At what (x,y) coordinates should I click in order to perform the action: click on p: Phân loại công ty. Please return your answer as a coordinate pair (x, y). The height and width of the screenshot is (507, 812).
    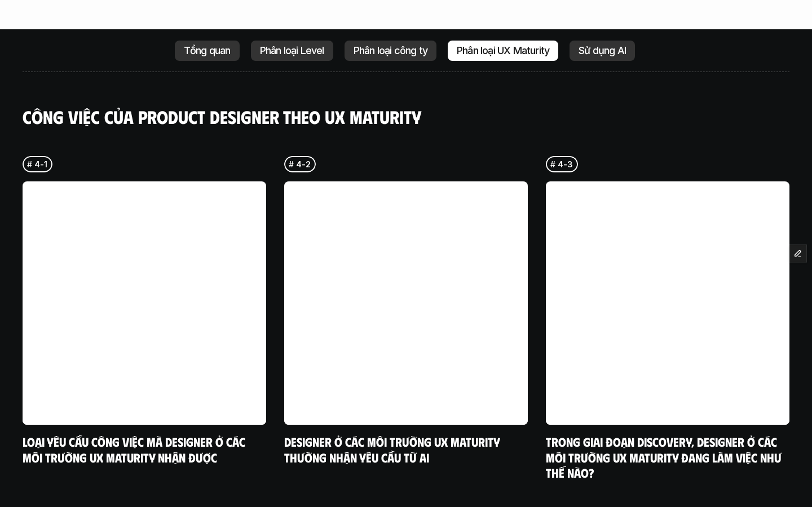
    Looking at the image, I should click on (390, 51).